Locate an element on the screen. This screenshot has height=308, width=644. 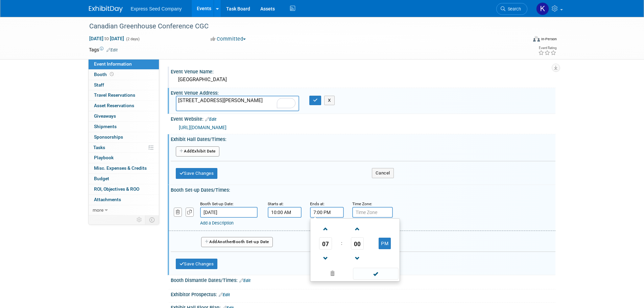
div: Event Venue Name: is located at coordinates (363, 70).